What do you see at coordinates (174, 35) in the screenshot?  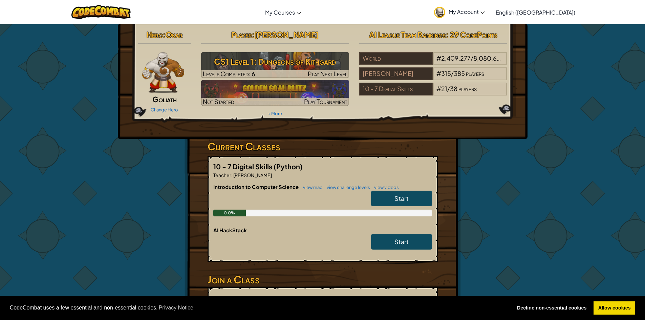 I see `span: Okar` at bounding box center [174, 35].